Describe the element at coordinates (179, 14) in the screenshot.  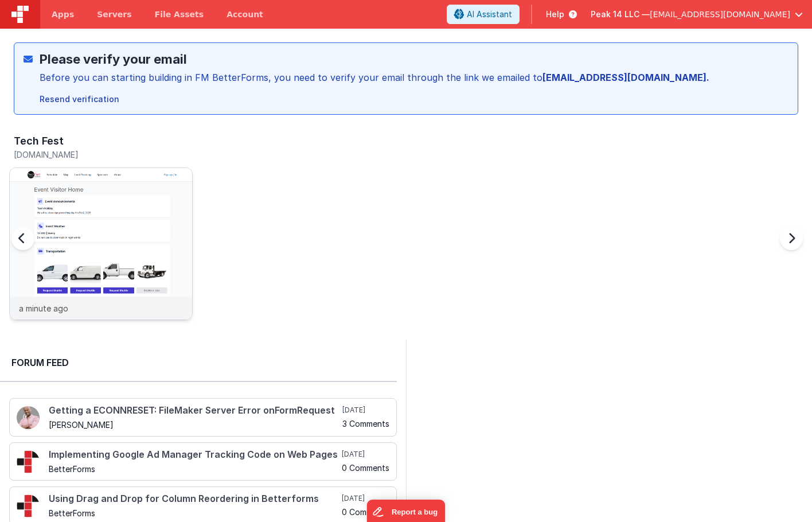
I see `span: File Assets` at that location.